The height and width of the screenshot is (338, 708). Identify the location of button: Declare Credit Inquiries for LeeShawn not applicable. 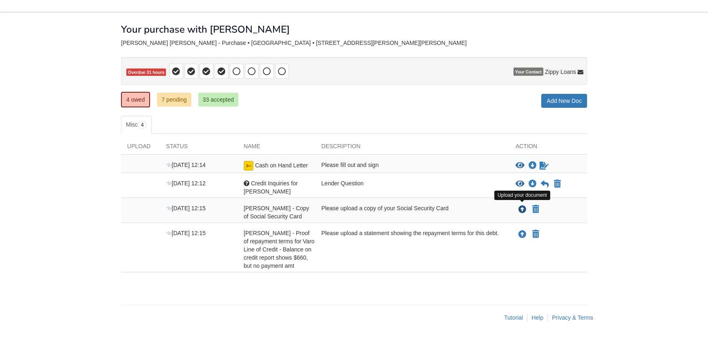
(557, 184).